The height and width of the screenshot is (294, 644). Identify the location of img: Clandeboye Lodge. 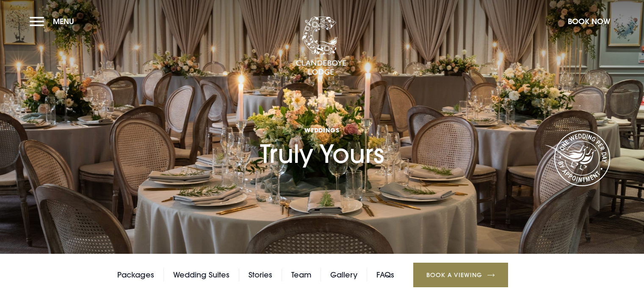
(321, 46).